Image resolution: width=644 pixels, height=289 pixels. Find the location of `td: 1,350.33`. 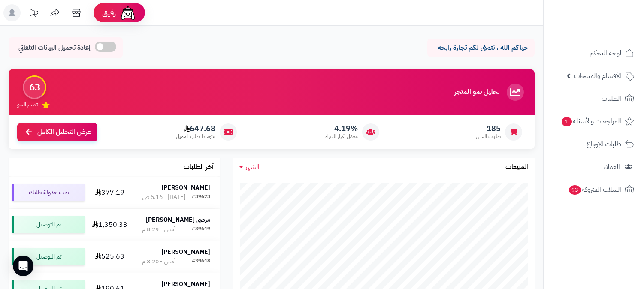

td: 1,350.33 is located at coordinates (110, 225).